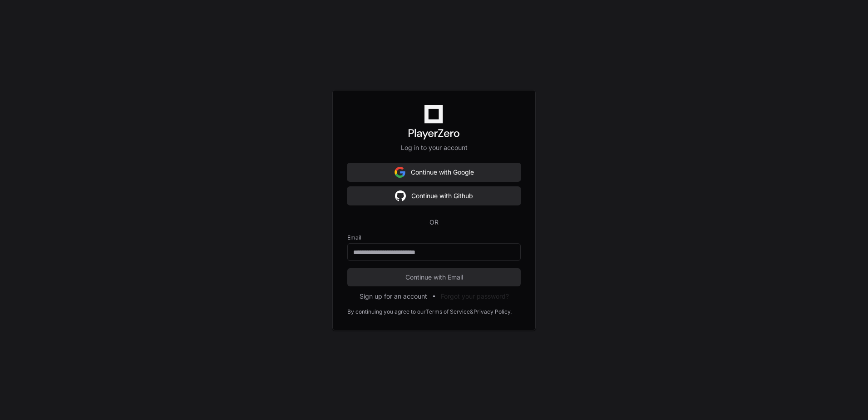  What do you see at coordinates (475, 297) in the screenshot?
I see `button: Forgot your password?` at bounding box center [475, 297].